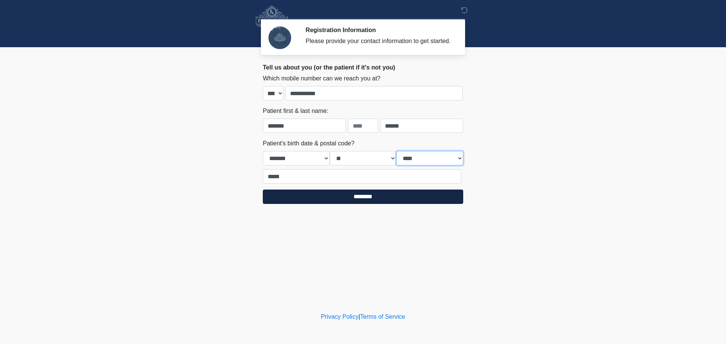 This screenshot has height=344, width=726. I want to click on a: Privacy Policy, so click(340, 317).